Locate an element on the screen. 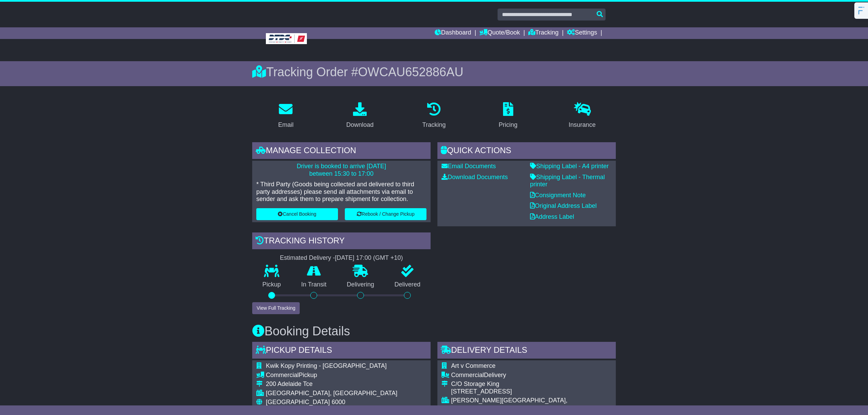 This screenshot has height=415, width=868. div: Estimated Delivery - is located at coordinates (341, 258).